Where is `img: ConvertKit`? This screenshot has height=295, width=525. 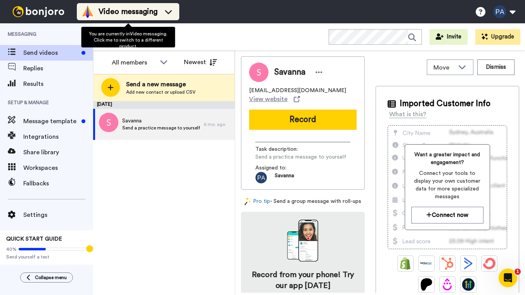
img: ConvertKit is located at coordinates (490, 263).